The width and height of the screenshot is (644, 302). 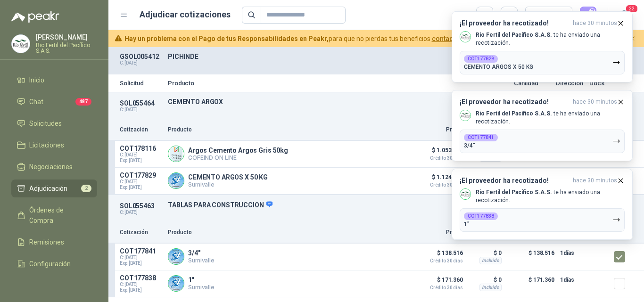 What do you see at coordinates (54, 264) in the screenshot?
I see `a: Configuración` at bounding box center [54, 264].